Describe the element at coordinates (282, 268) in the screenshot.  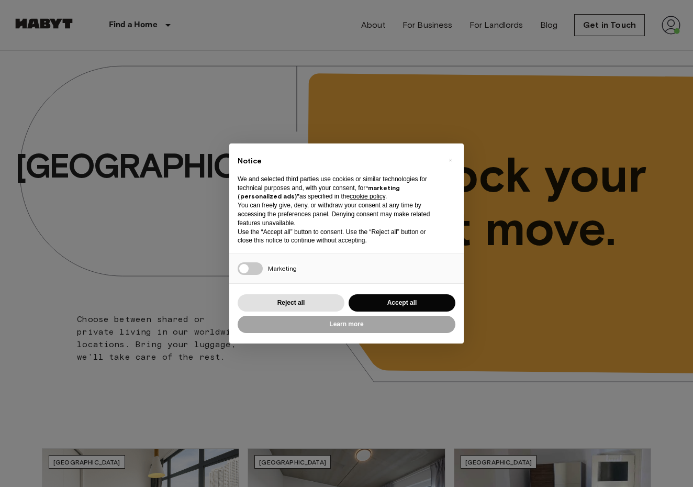
I see `span: Marketing` at that location.